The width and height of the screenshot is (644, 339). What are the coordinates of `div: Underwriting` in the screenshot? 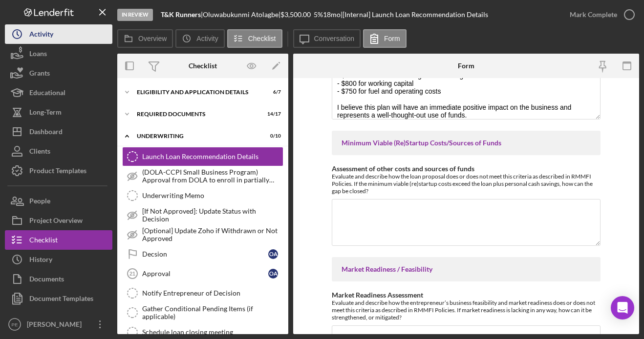 It's located at (196, 136).